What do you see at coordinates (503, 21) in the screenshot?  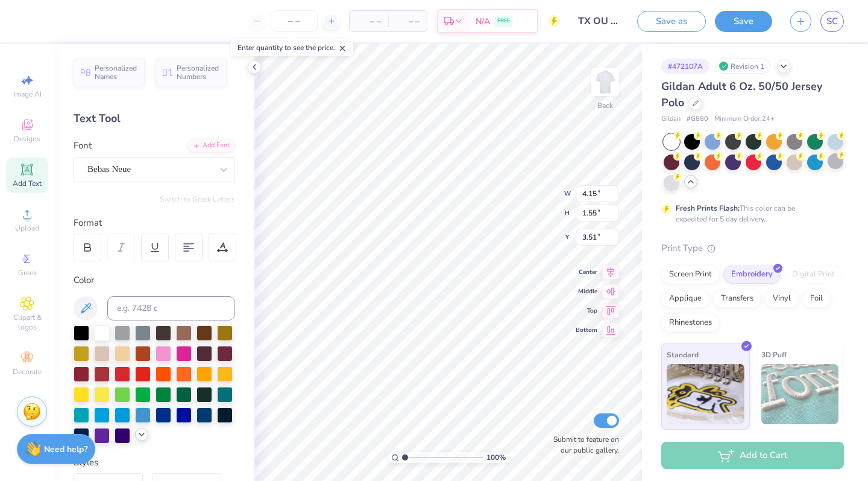 I see `span: FREE` at bounding box center [503, 21].